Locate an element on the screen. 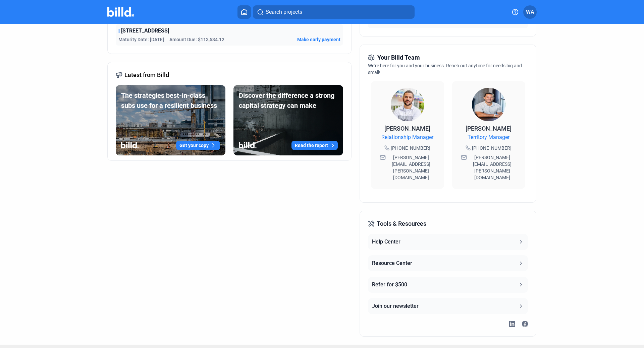 Image resolution: width=644 pixels, height=348 pixels. span: Make early payment is located at coordinates (319, 40).